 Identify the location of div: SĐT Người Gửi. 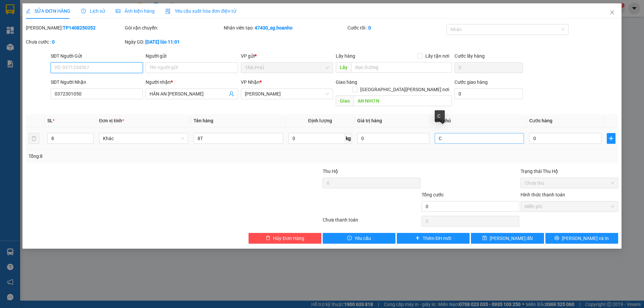
(97, 56).